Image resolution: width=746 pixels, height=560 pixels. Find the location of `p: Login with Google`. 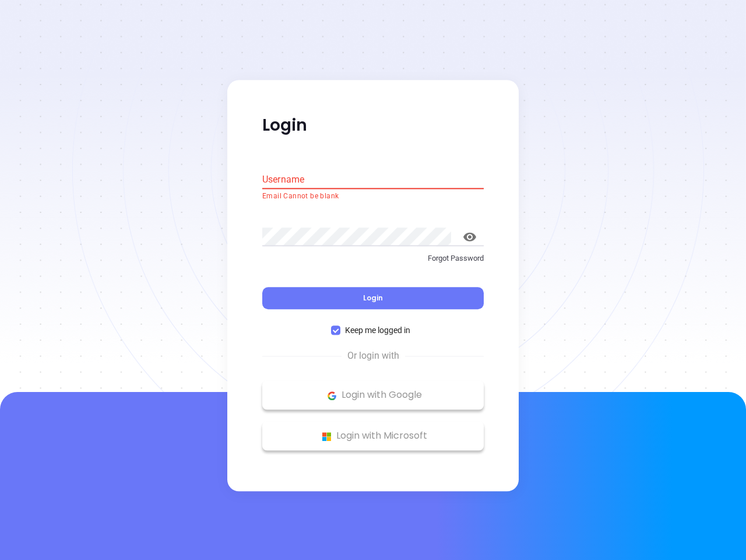

p: Login with Google is located at coordinates (373, 395).